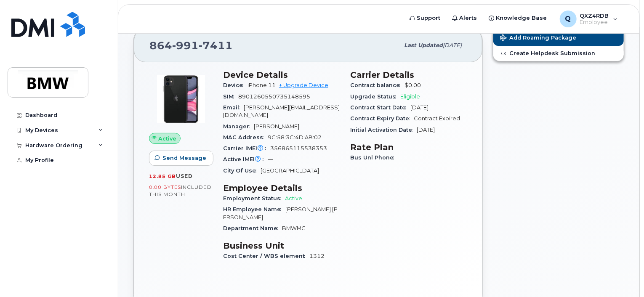 This screenshot has height=297, width=644. Describe the element at coordinates (589, 19) in the screenshot. I see `div: QXZ4RDB` at that location.